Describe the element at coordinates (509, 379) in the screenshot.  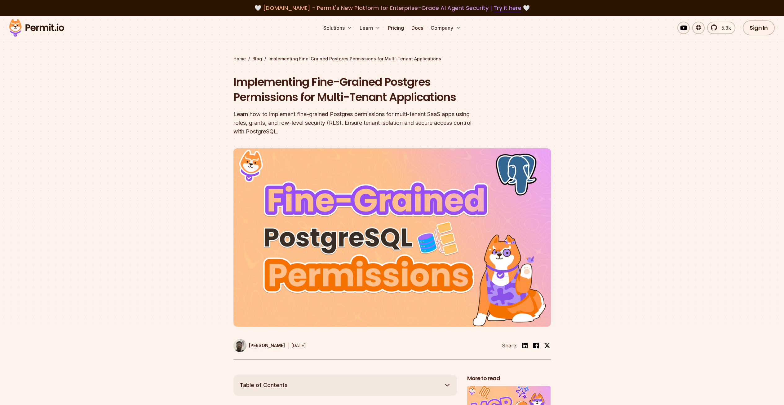
I see `h2: More to read` at that location.